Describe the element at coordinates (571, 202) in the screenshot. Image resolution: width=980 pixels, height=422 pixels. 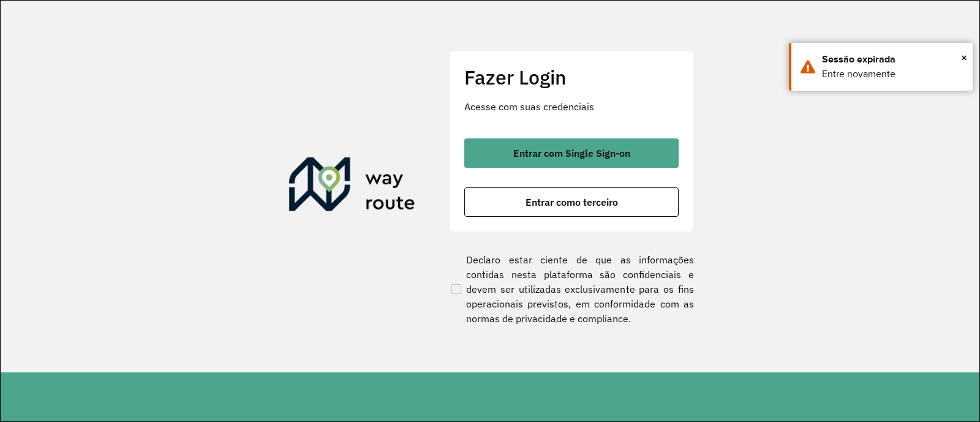
I see `span: Entrar como terceiro` at that location.